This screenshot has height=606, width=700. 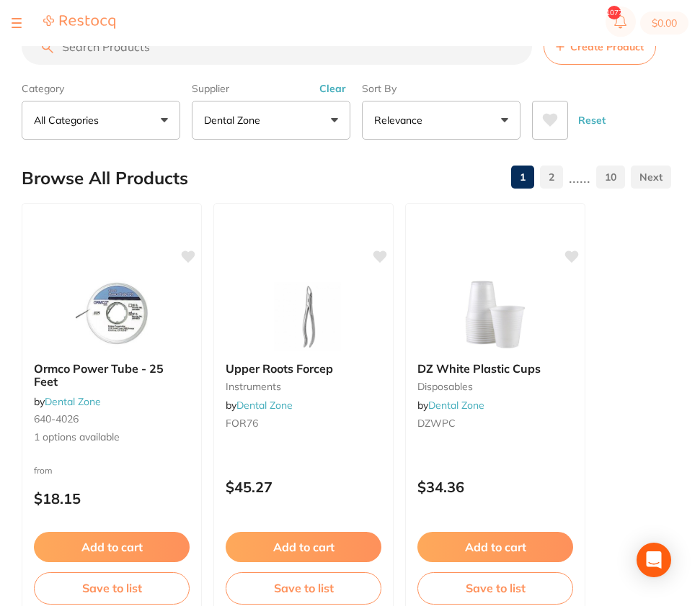 What do you see at coordinates (112, 315) in the screenshot?
I see `img: Ormco Power Tube - 25 Feet` at bounding box center [112, 315].